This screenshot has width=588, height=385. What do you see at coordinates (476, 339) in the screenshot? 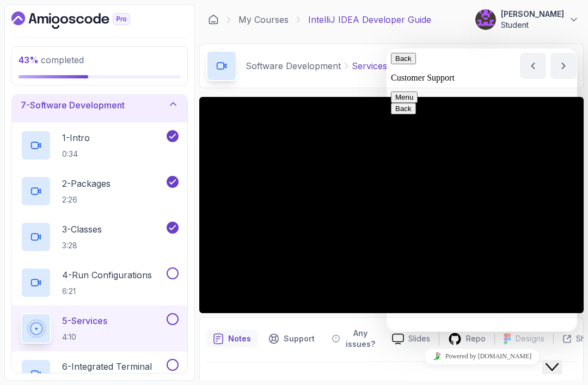
I see `p: Repo` at bounding box center [476, 339].